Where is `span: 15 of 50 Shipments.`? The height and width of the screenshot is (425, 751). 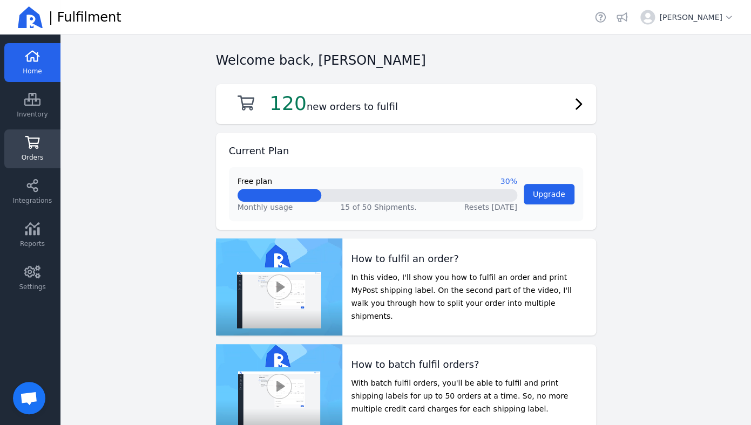 span: 15 of 50 Shipments. is located at coordinates (378, 207).